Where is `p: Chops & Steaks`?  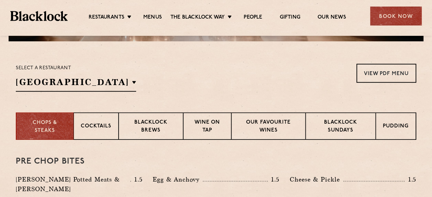
p: Chops & Steaks is located at coordinates (45, 127).